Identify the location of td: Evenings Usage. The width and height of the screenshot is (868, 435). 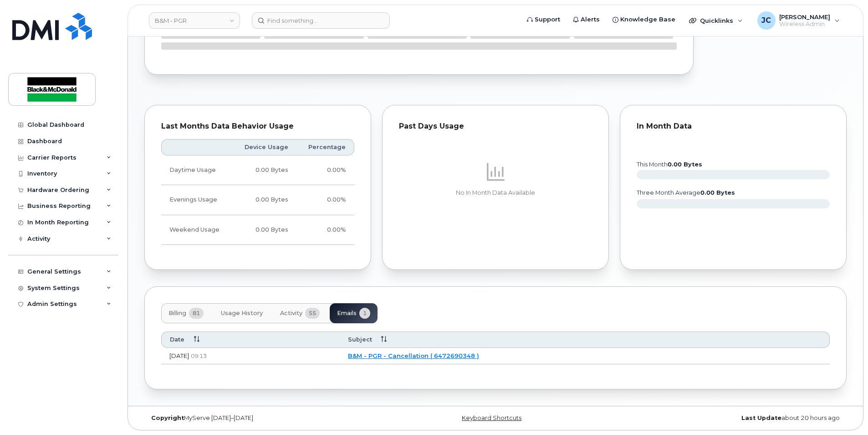
(196, 199).